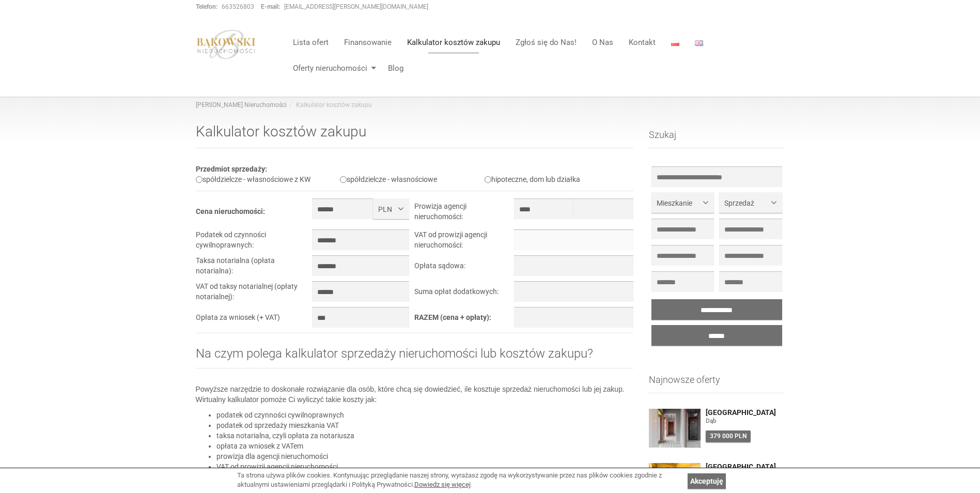  What do you see at coordinates (679, 203) in the screenshot?
I see `span: Mieszkanie` at bounding box center [679, 203].